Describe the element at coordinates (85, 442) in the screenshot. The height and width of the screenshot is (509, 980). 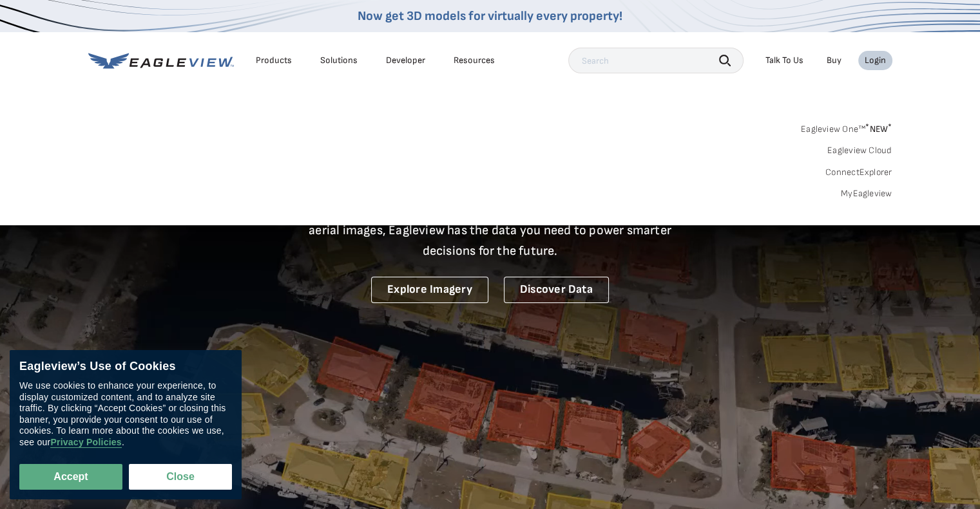
I see `a: Privacy Policies` at that location.